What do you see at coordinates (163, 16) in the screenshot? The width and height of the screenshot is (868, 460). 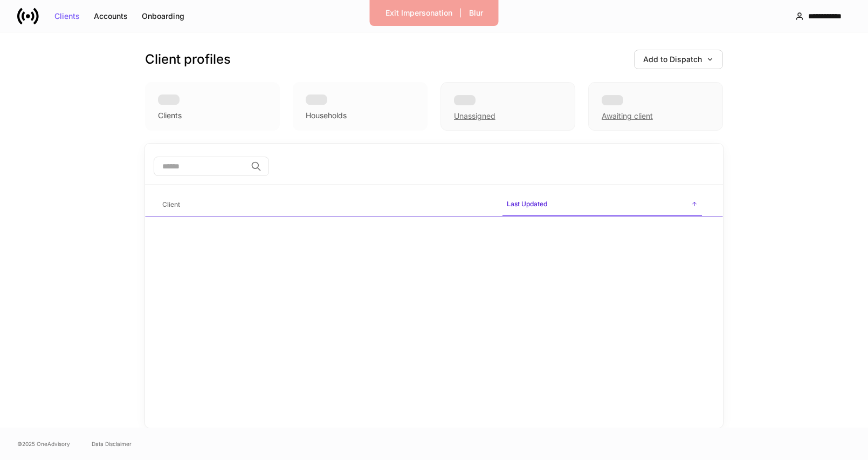 I see `button: Onboarding` at bounding box center [163, 16].